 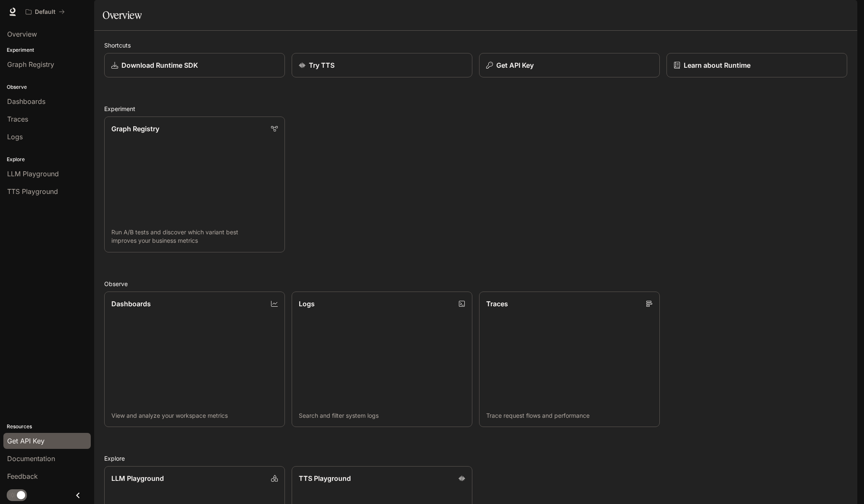 What do you see at coordinates (138, 478) in the screenshot?
I see `p: LLM Playground` at bounding box center [138, 478].